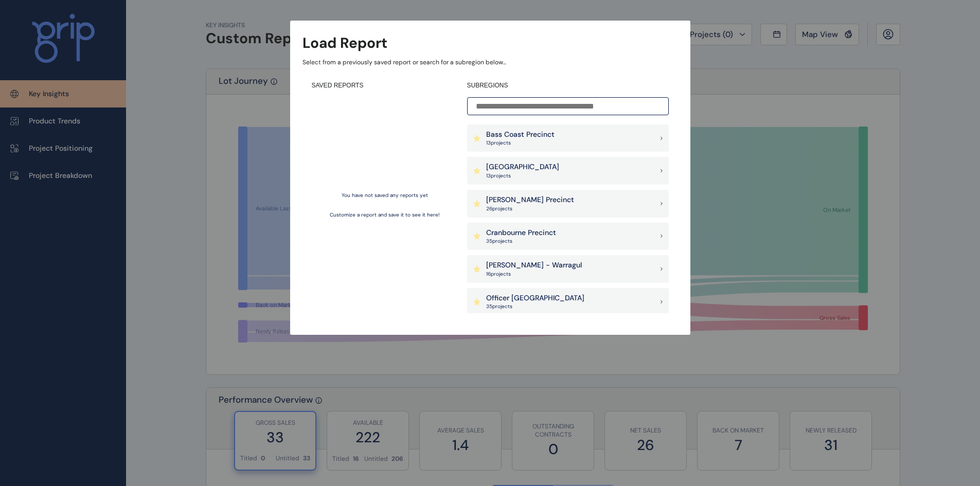 The height and width of the screenshot is (486, 980). I want to click on p: Select from a previously saved report or search for a subregion below..., so click(490, 62).